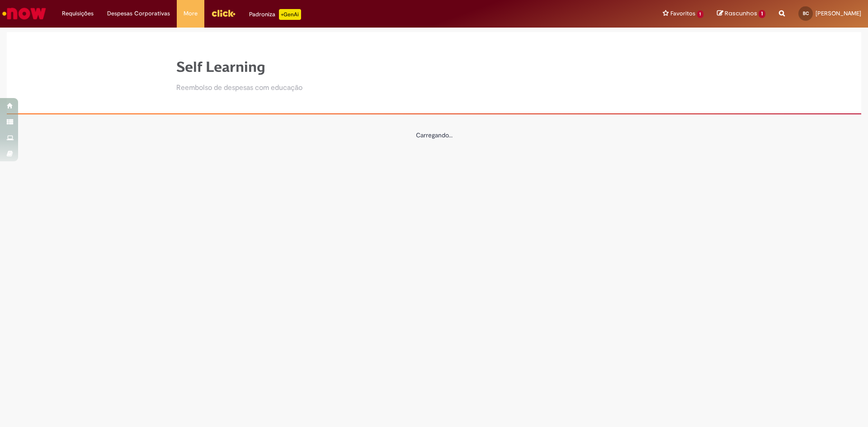  What do you see at coordinates (138, 14) in the screenshot?
I see `span: Despesas Corporativas` at bounding box center [138, 14].